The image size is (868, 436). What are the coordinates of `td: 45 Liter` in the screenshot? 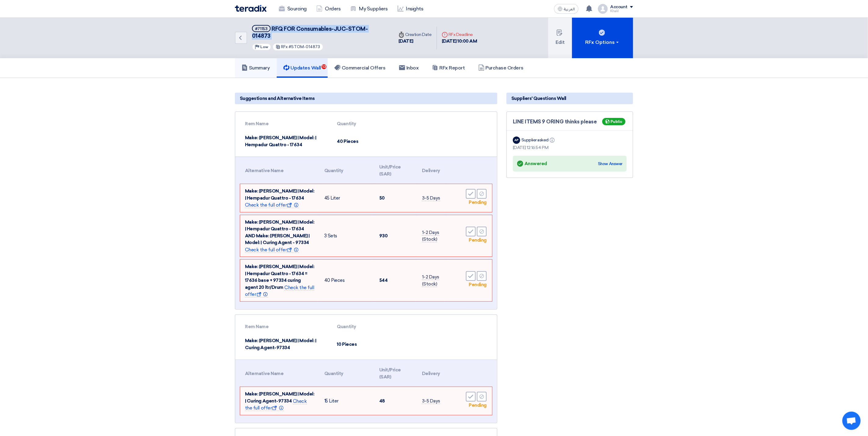 It's located at (347, 198).